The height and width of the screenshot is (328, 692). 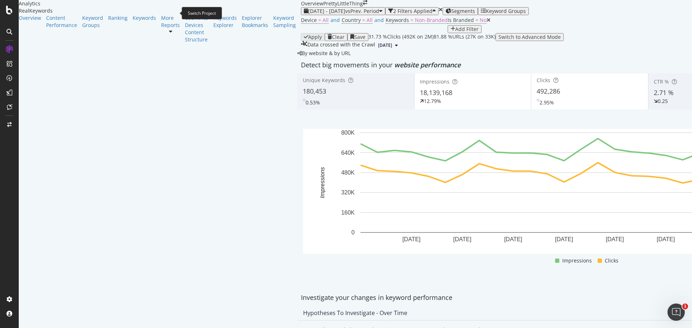 What do you see at coordinates (662, 81) in the screenshot?
I see `span: CTR %` at bounding box center [662, 81].